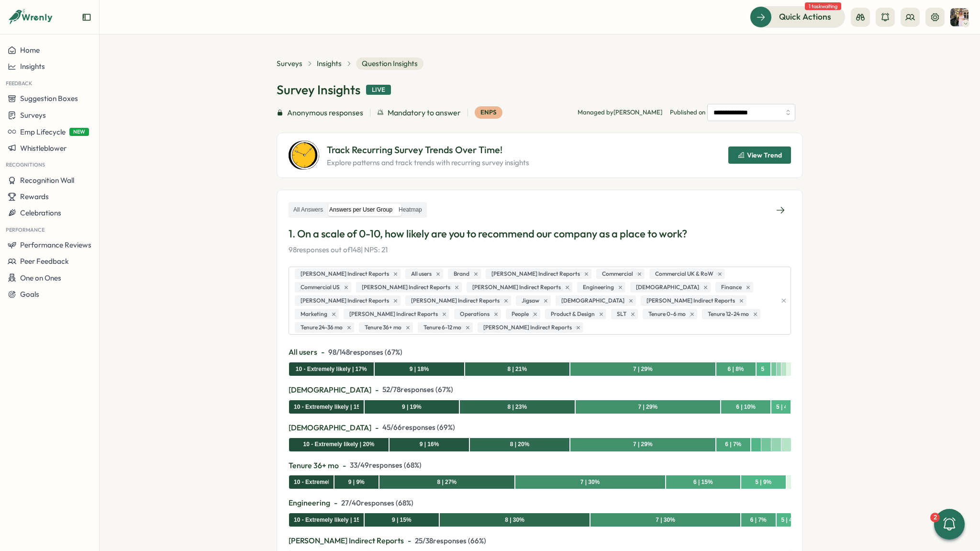 This screenshot has height=551, width=980. I want to click on div: 5 | 3%, so click(763, 369).